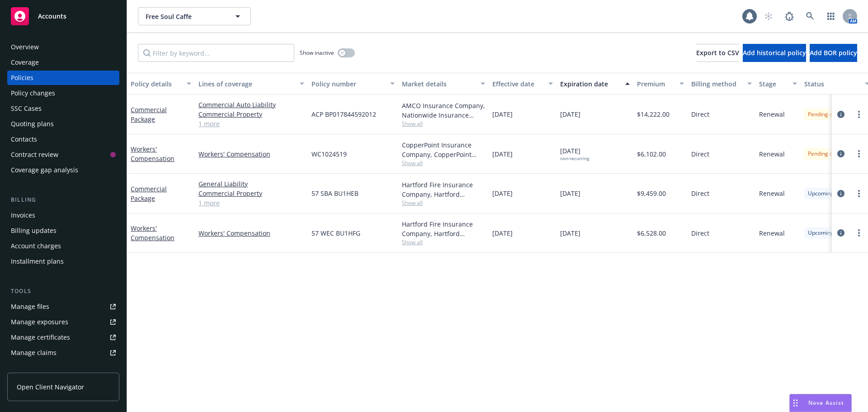 Image resolution: width=868 pixels, height=412 pixels. Describe the element at coordinates (523, 84) in the screenshot. I see `button: Effective date` at that location.